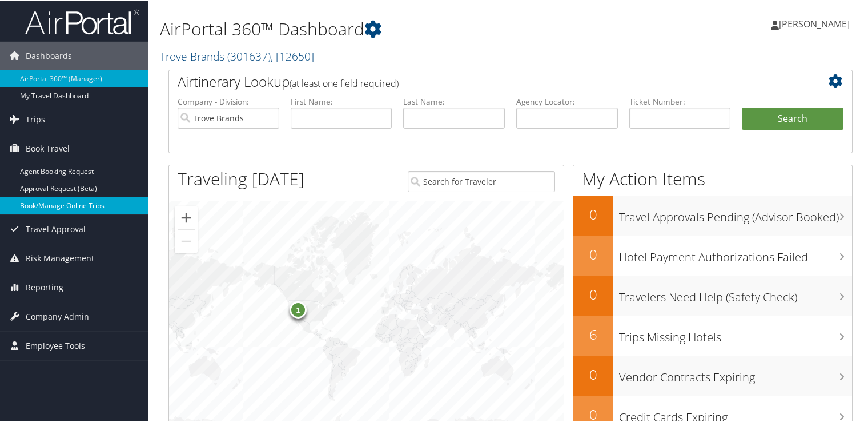 Image resolution: width=868 pixels, height=422 pixels. I want to click on a: 0Travelers Need Help (Safety Check), so click(713, 294).